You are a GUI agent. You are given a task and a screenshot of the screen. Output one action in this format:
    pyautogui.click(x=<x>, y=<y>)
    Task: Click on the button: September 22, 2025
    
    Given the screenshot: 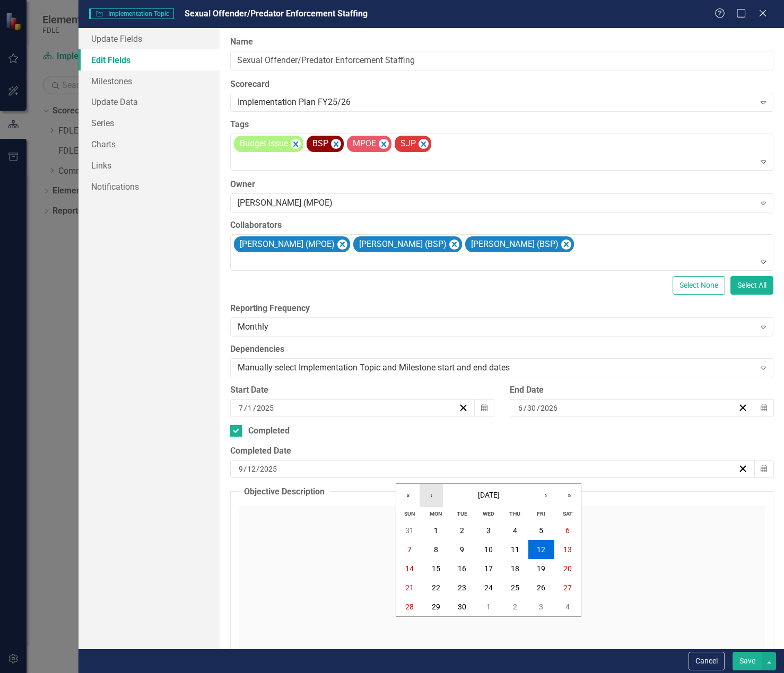 What is the action you would take?
    pyautogui.click(x=436, y=588)
    